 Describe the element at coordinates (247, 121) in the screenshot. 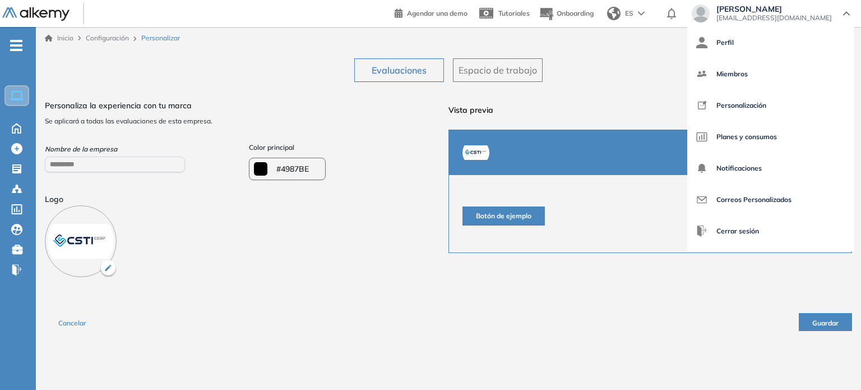

I see `span: Se aplicará a todas las evaluaciones de esta empresa.` at that location.